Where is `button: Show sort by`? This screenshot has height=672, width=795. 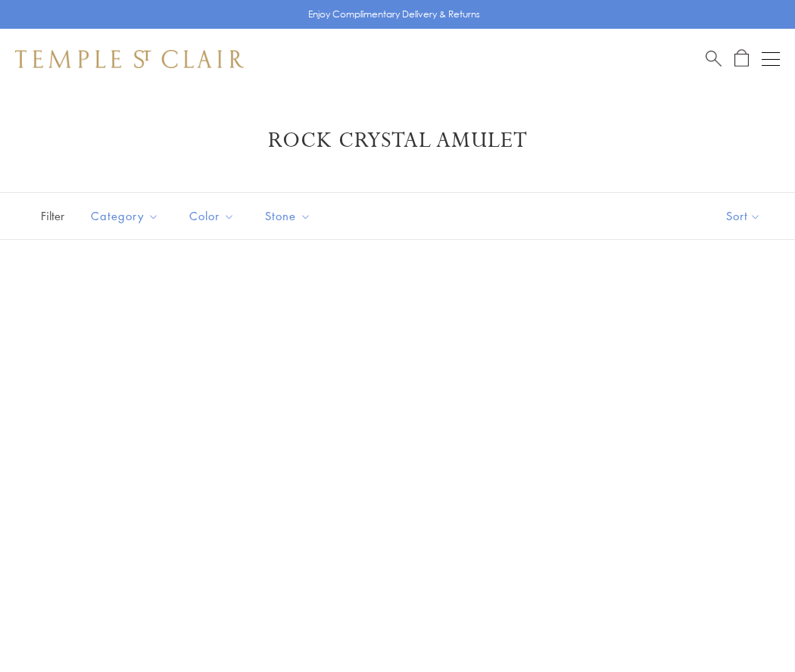
button: Show sort by is located at coordinates (743, 216).